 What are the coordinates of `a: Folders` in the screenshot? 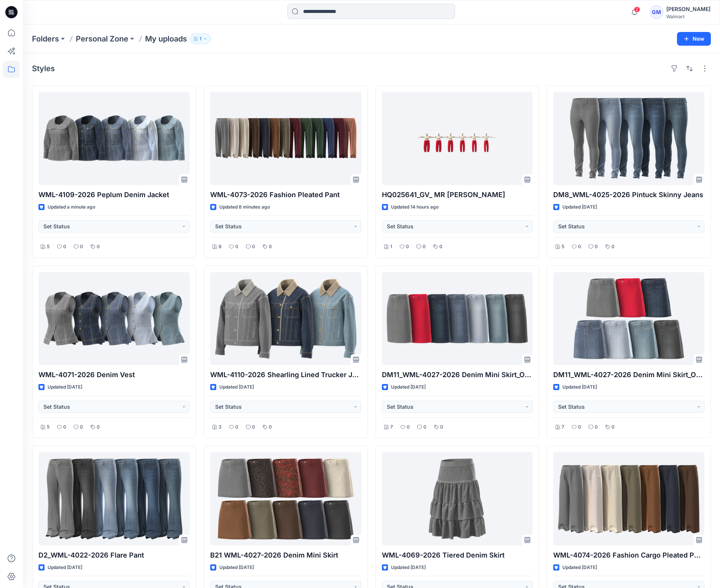 It's located at (46, 39).